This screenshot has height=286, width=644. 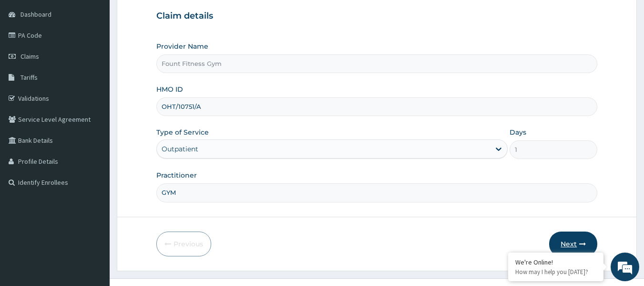 I want to click on textarea: Type your message and hit 'Enter', so click(x=93, y=204).